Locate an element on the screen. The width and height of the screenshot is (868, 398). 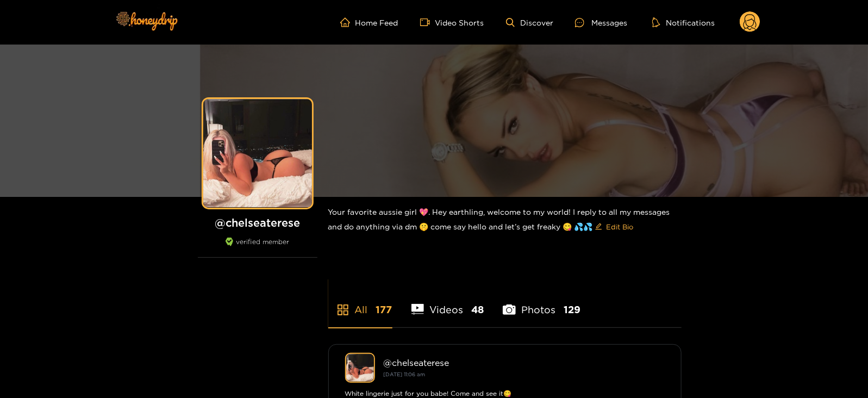
span: video-camera is located at coordinates (428, 23).